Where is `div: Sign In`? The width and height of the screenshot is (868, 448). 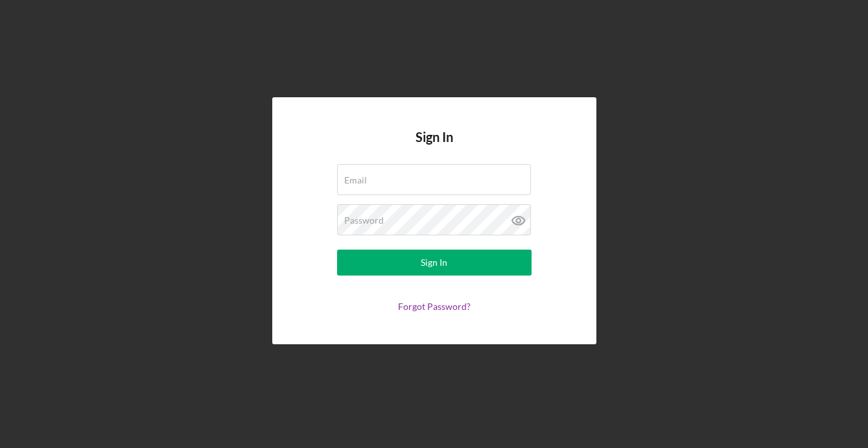 div: Sign In is located at coordinates (434, 262).